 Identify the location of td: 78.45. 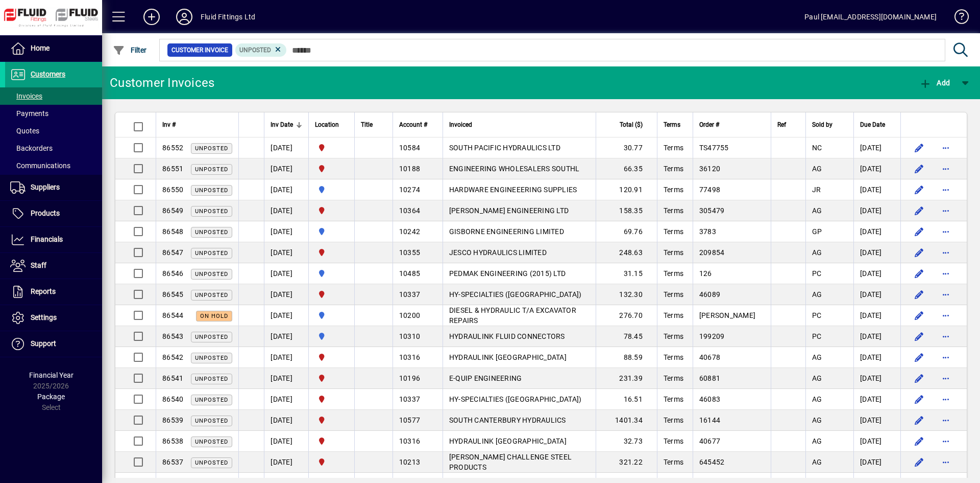
(627, 336).